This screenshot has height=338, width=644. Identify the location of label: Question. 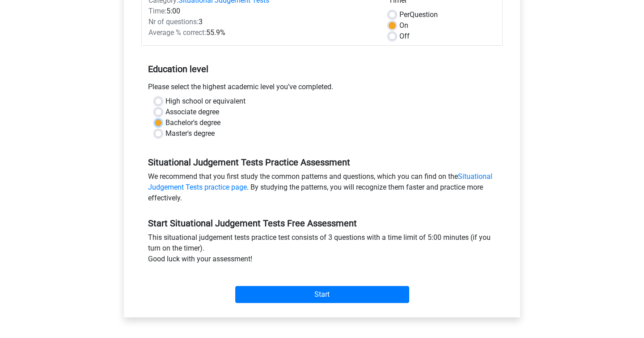
(419, 15).